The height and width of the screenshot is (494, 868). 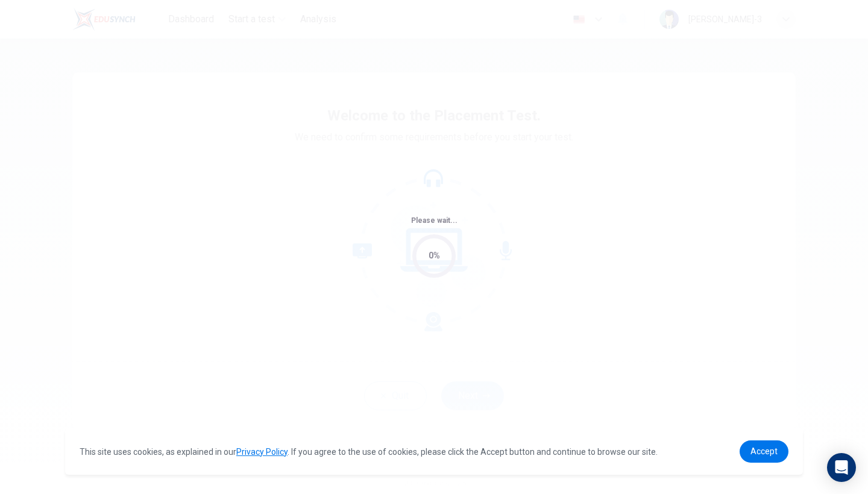 I want to click on div: 0%, so click(x=434, y=255).